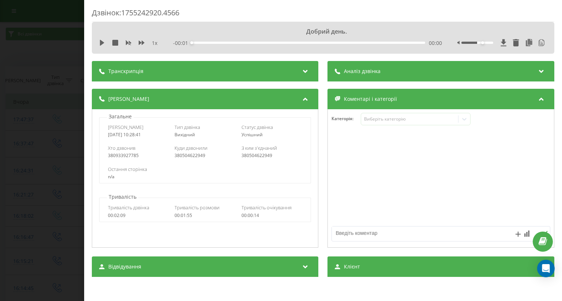  What do you see at coordinates (257, 127) in the screenshot?
I see `span: Статус дзвінка` at bounding box center [257, 127].